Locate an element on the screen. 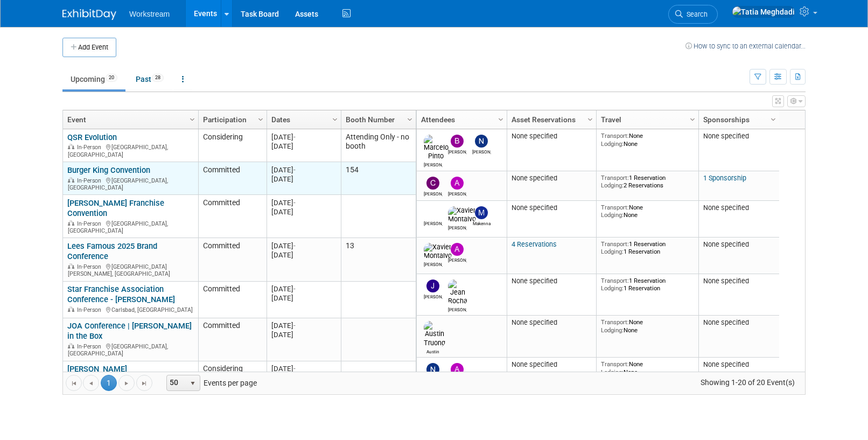 Image resolution: width=868 pixels, height=440 pixels. a: Go to the previous page is located at coordinates (91, 383).